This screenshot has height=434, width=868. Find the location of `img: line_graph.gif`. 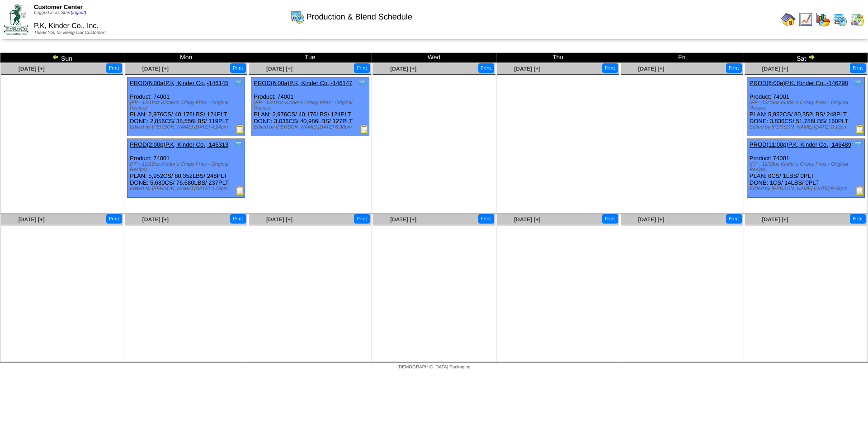

img: line_graph.gif is located at coordinates (806, 19).